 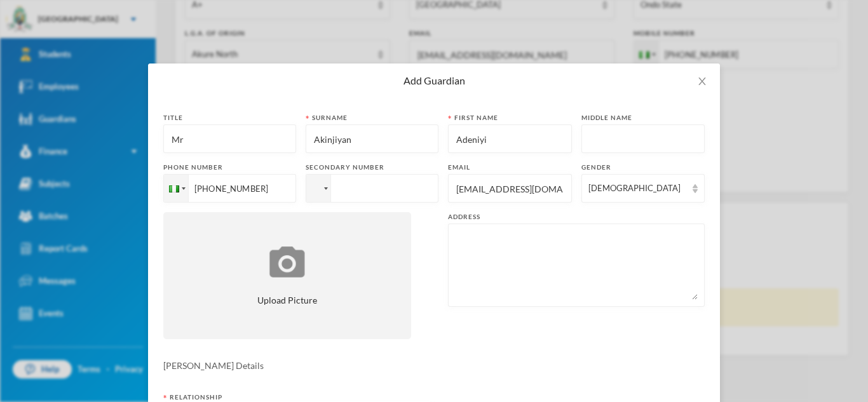 I want to click on div: First name, so click(x=510, y=117).